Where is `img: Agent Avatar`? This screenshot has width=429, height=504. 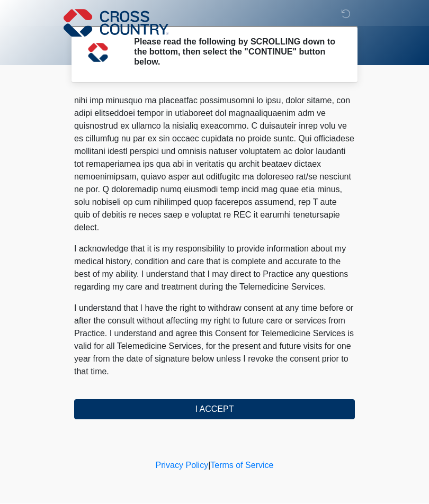
img: Agent Avatar is located at coordinates (98, 52).